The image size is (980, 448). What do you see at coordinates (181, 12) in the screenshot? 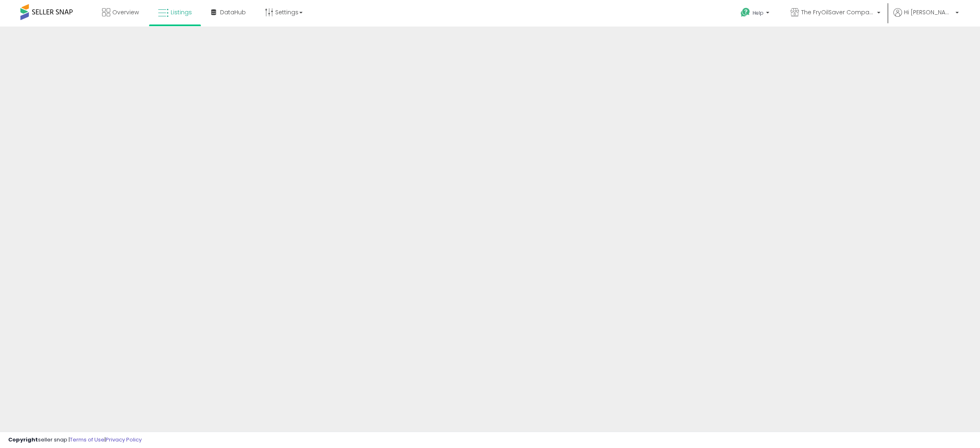
I see `span: Listings` at bounding box center [181, 12].